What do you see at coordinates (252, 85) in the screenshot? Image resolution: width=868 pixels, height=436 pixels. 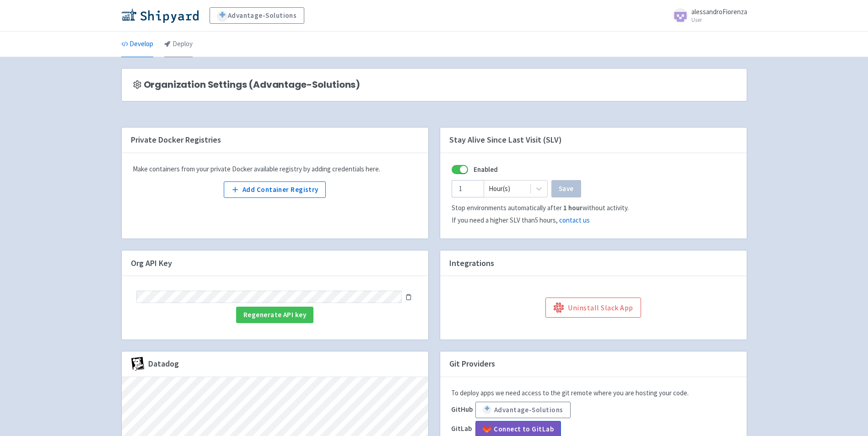 I see `span: Organization Settings (Advantage-Solutions)` at bounding box center [252, 85].